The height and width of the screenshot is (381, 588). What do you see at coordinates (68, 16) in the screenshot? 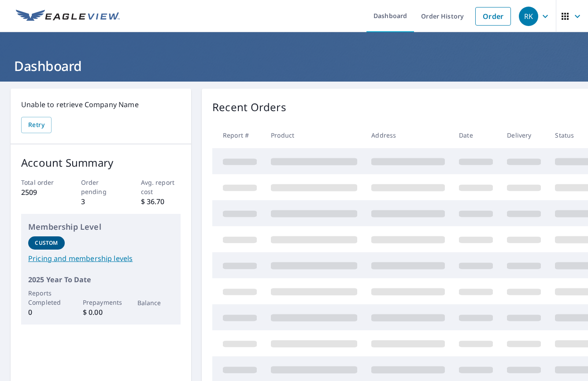
I see `img: EV Logo` at bounding box center [68, 16].